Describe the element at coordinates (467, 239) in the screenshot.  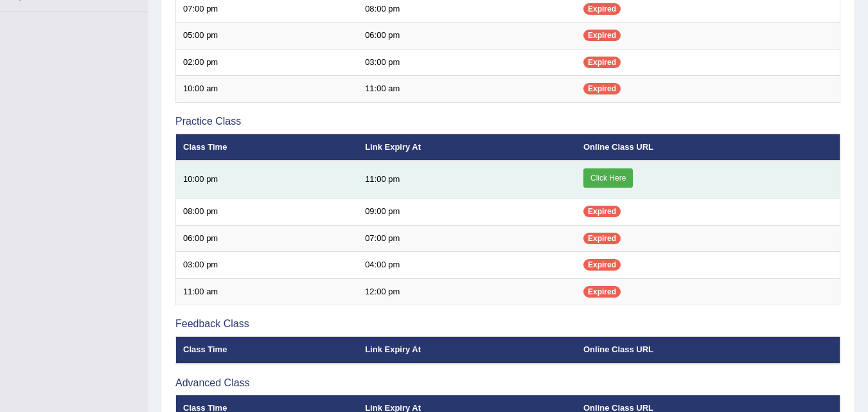
I see `td: 07:00 pm` at that location.